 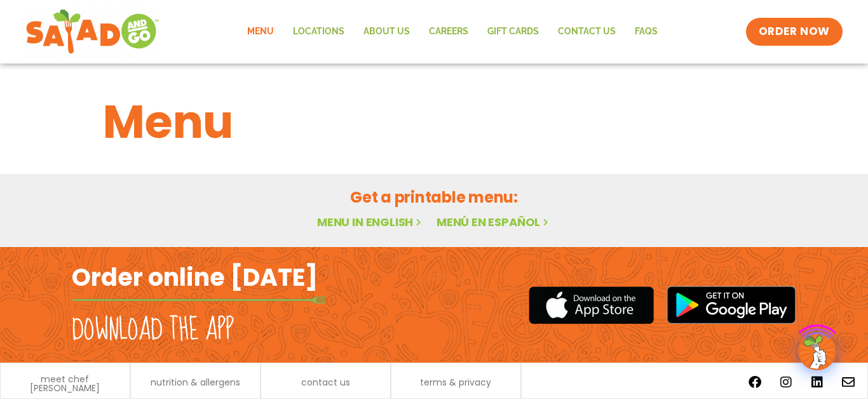 What do you see at coordinates (325, 382) in the screenshot?
I see `a: contact us` at bounding box center [325, 382].